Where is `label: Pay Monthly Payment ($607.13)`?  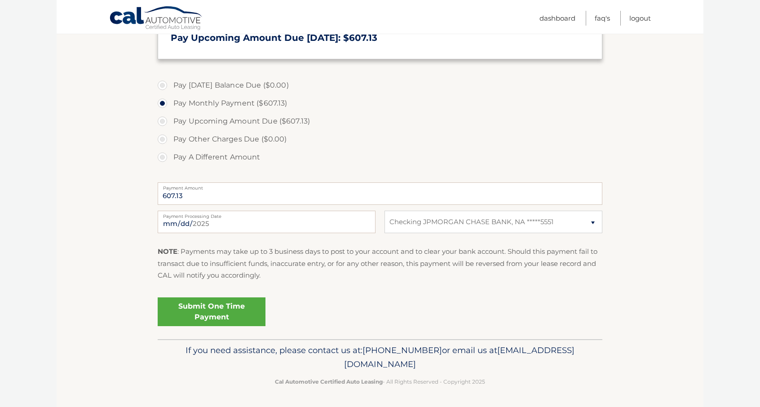
label: Pay Monthly Payment ($607.13) is located at coordinates (380, 103).